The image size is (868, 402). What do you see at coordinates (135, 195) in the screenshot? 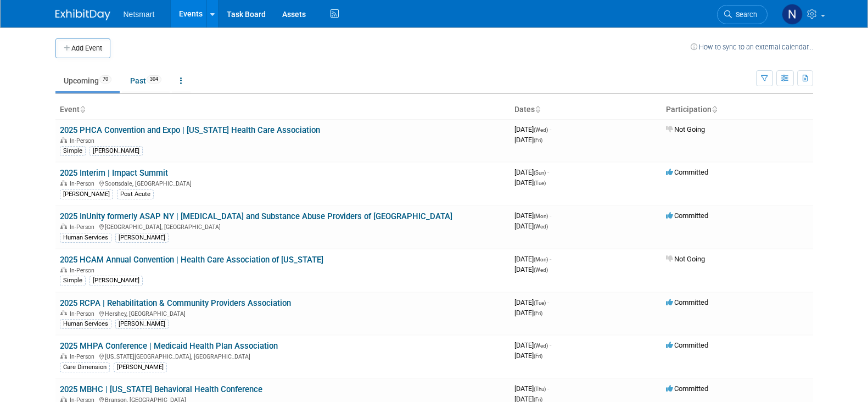
I see `div: Post Acute` at bounding box center [135, 195].